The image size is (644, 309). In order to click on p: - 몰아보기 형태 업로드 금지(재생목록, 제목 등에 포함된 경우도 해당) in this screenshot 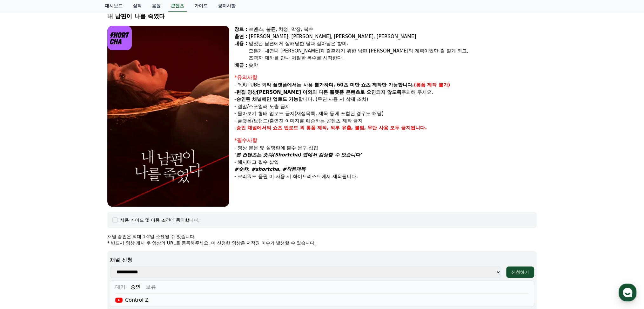, I will do `click(386, 113)`.